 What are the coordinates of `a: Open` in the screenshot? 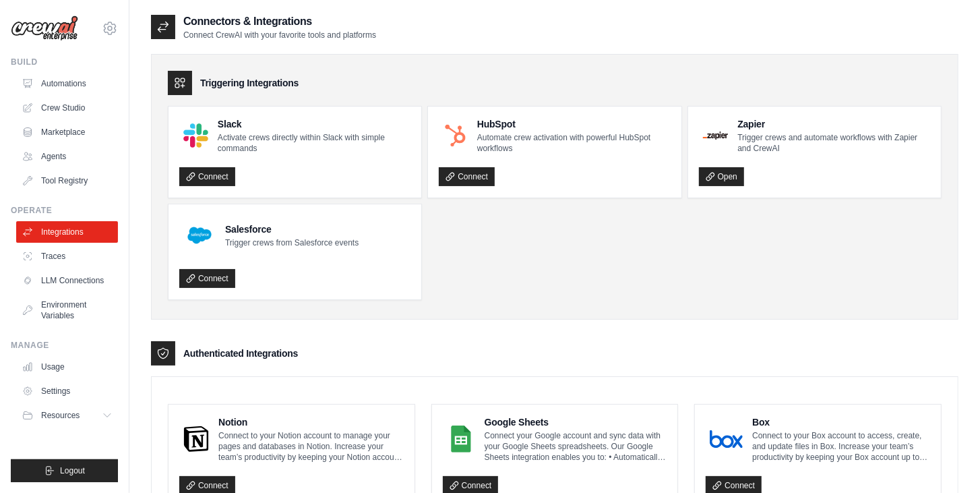 It's located at (721, 176).